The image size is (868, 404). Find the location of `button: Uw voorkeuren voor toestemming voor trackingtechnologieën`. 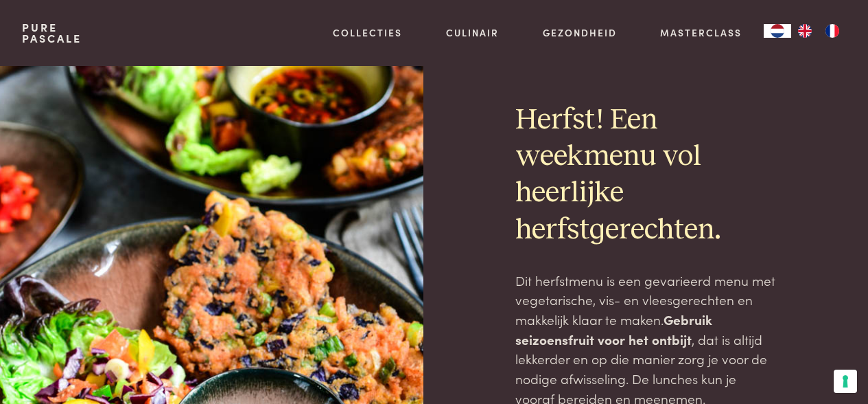

button: Uw voorkeuren voor toestemming voor trackingtechnologieën is located at coordinates (846, 381).